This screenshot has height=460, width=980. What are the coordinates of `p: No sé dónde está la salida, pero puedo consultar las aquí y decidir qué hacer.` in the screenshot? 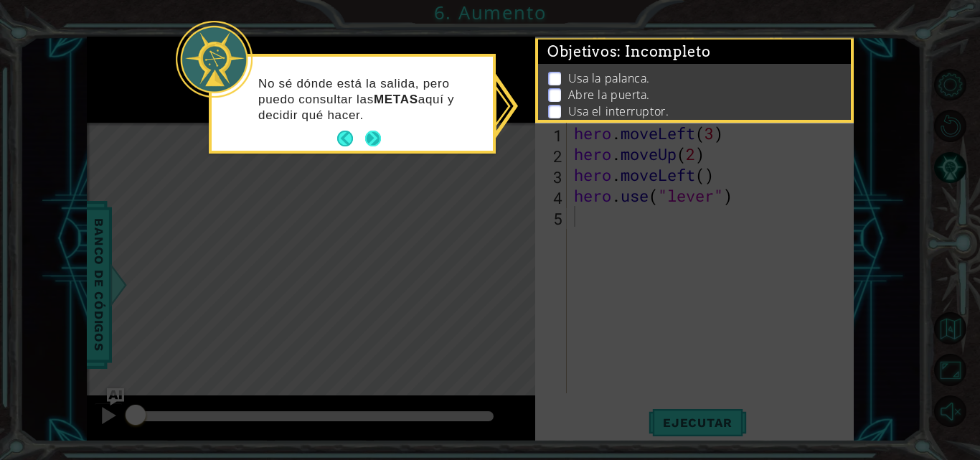 It's located at (370, 100).